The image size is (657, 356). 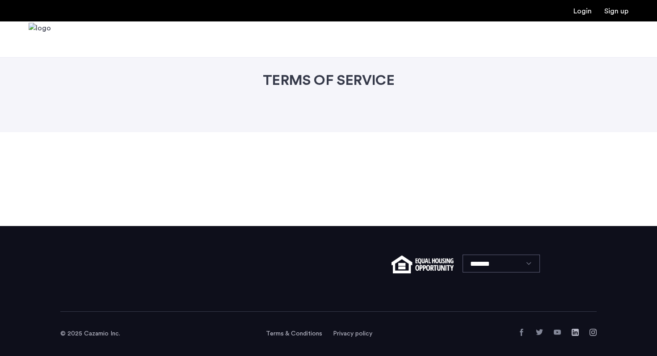 What do you see at coordinates (582, 11) in the screenshot?
I see `a: Login` at bounding box center [582, 11].